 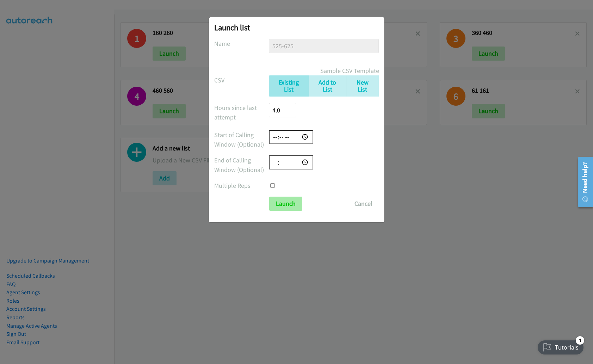 I want to click on label: Name, so click(x=242, y=43).